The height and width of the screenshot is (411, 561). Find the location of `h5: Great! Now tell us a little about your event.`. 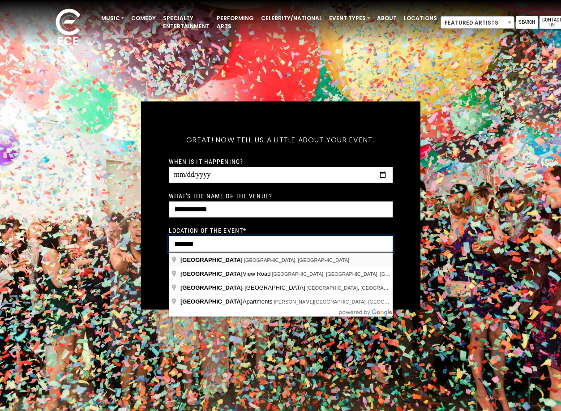

h5: Great! Now tell us a little about your event. is located at coordinates (281, 140).